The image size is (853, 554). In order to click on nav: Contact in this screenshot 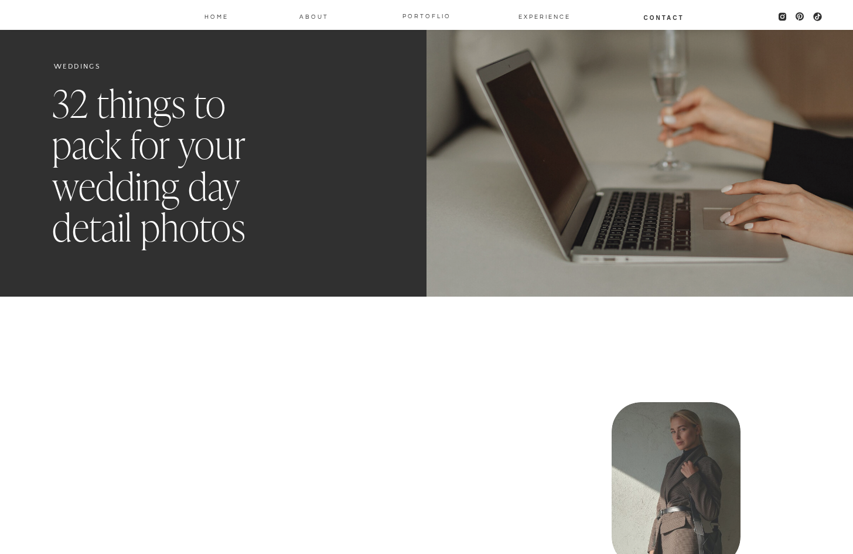, I will do `click(664, 17)`.